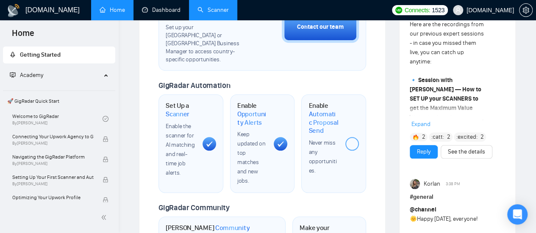  I want to click on span: user, so click(458, 10).